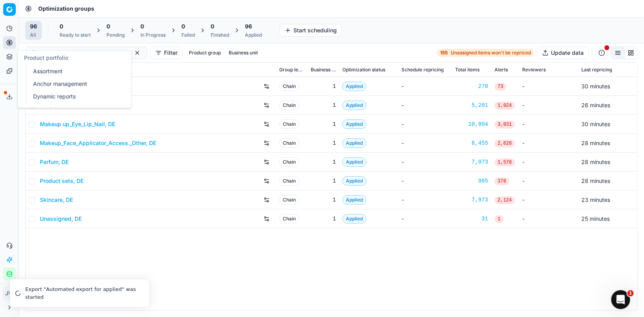 The height and width of the screenshot is (317, 644). What do you see at coordinates (505, 105) in the screenshot?
I see `span: 1,024` at bounding box center [505, 105].